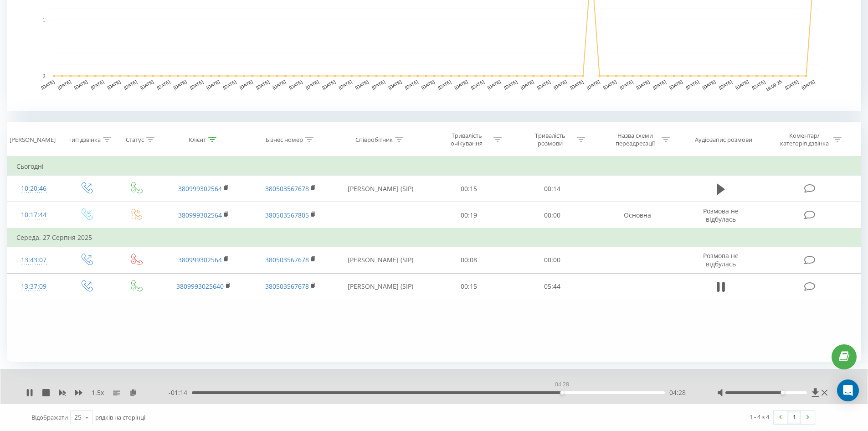  Describe the element at coordinates (434, 237) in the screenshot. I see `td: Середа, 27 Серпня 2025` at that location.